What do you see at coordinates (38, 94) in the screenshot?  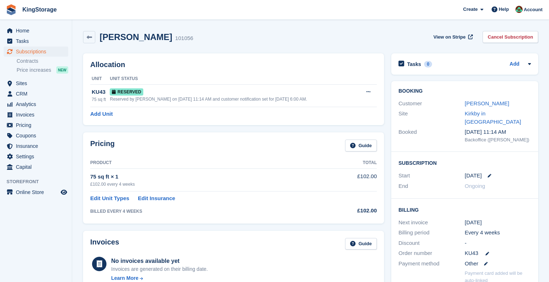 I see `span: CRM` at bounding box center [38, 94].